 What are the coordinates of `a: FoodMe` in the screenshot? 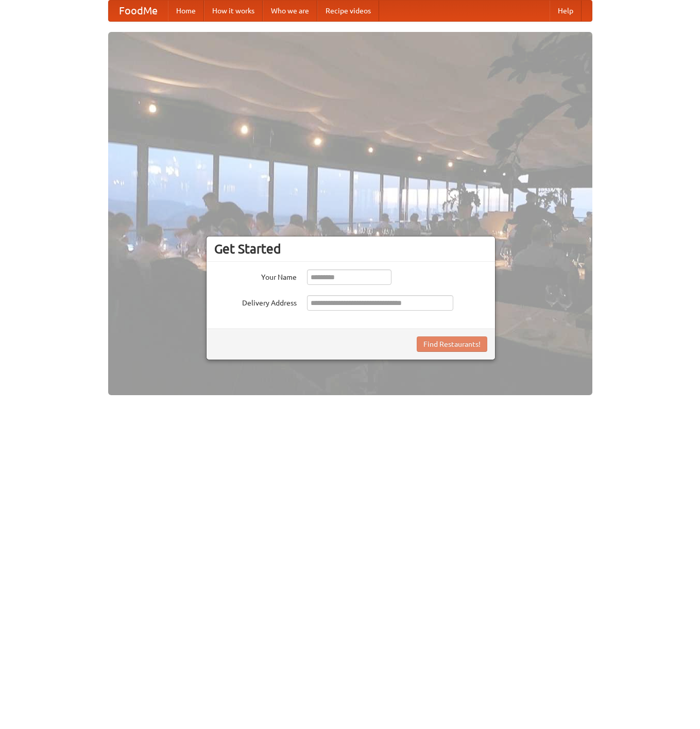 It's located at (138, 11).